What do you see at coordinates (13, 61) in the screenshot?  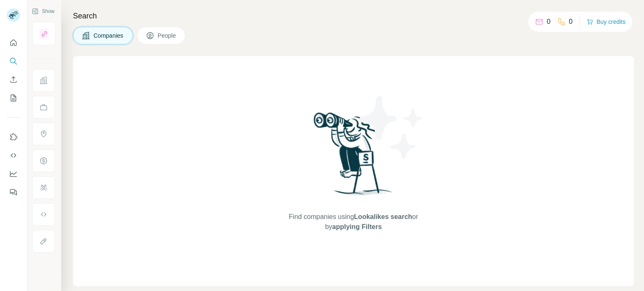 I see `button: Search` at bounding box center [13, 61].